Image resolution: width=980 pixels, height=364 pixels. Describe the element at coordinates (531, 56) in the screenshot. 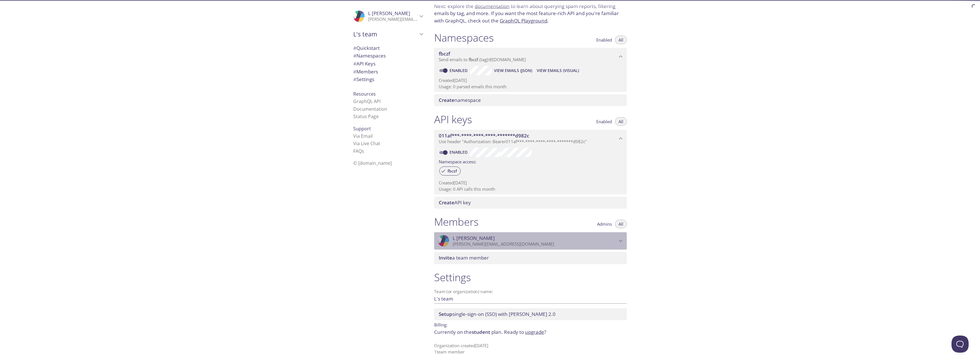

I see `div: fbczf namespace` at that location.